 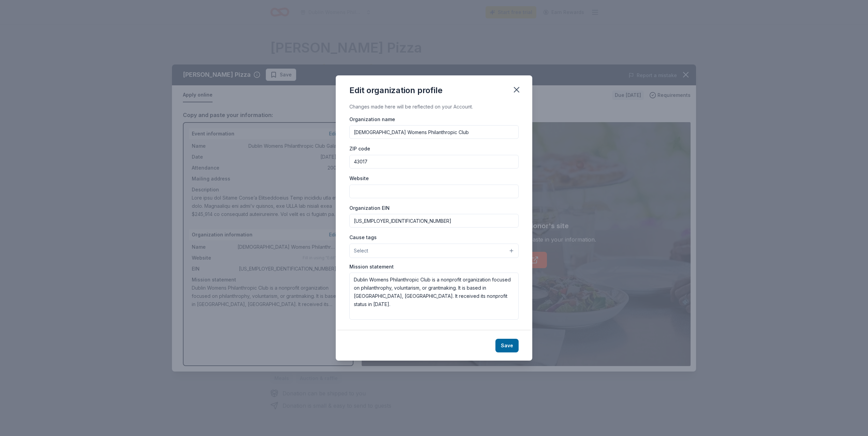 I want to click on div: Changes made here will be reflected on your Account., so click(x=434, y=107).